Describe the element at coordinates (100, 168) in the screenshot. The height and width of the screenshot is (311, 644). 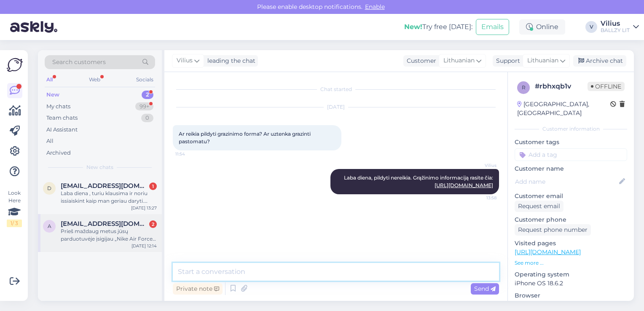
I see `span: New chats` at that location.